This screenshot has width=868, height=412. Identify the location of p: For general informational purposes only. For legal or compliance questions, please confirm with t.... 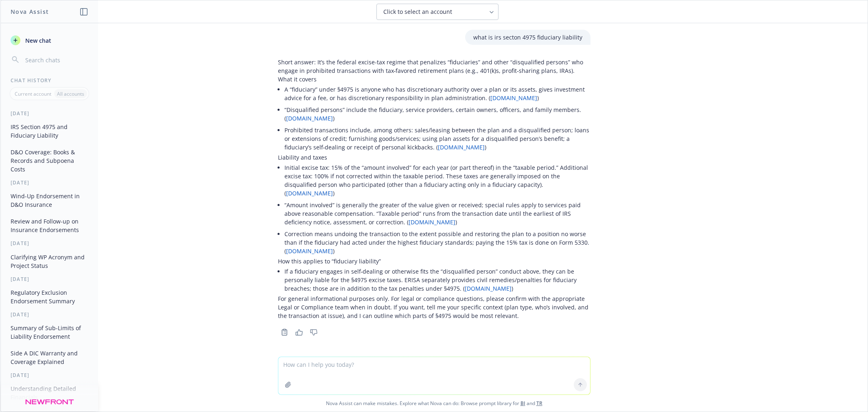
(434, 307).